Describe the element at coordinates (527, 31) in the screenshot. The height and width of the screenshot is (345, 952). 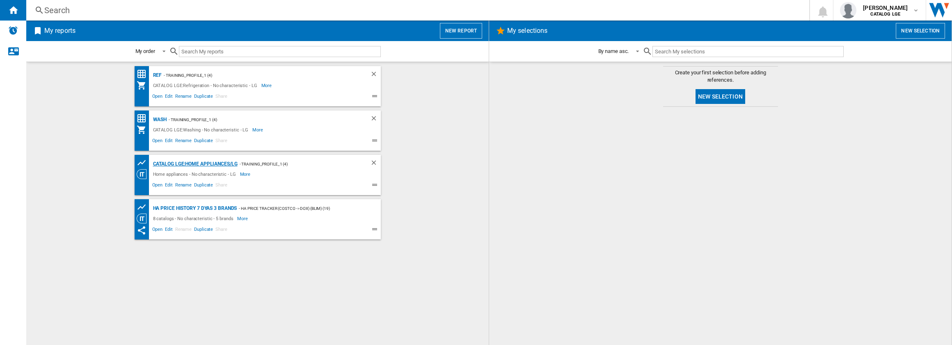
I see `h2: My selections` at that location.